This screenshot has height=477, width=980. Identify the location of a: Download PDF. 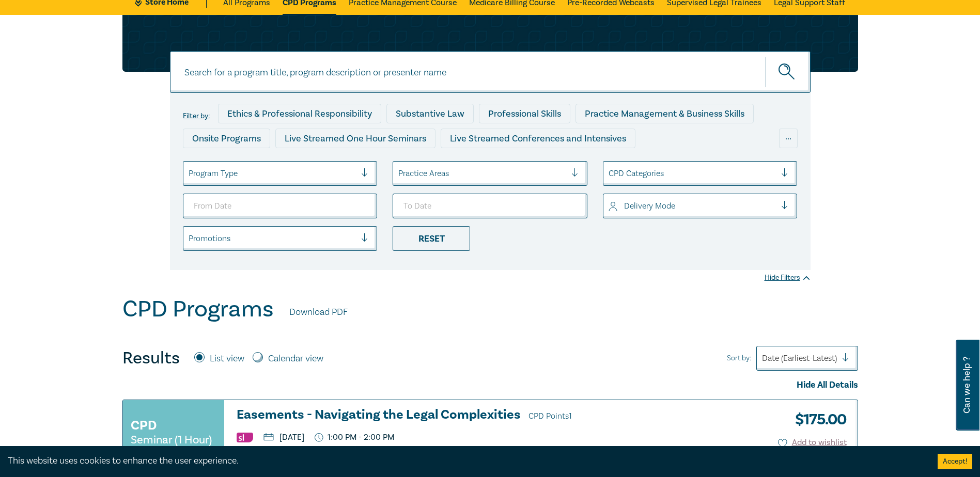
(318, 312).